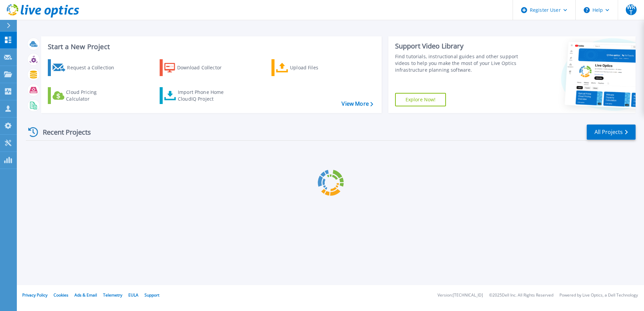 Image resolution: width=644 pixels, height=311 pixels. I want to click on h3: Start a New Project, so click(210, 47).